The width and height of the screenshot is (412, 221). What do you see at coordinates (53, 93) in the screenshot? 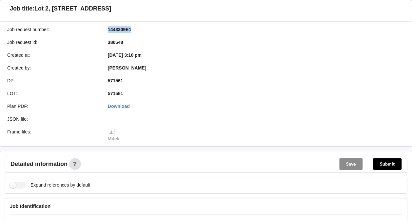
I see `div: LOT :` at bounding box center [53, 93].